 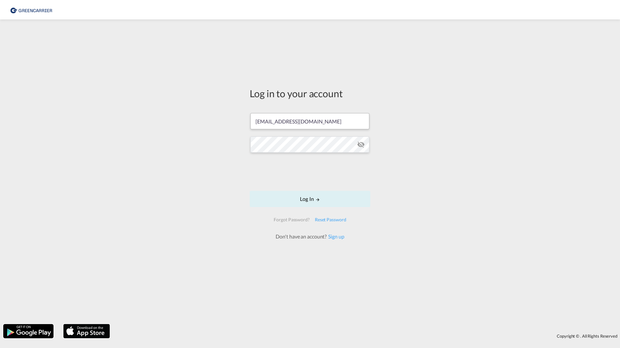 What do you see at coordinates (291, 220) in the screenshot?
I see `div: Forgot Password?` at bounding box center [291, 220].